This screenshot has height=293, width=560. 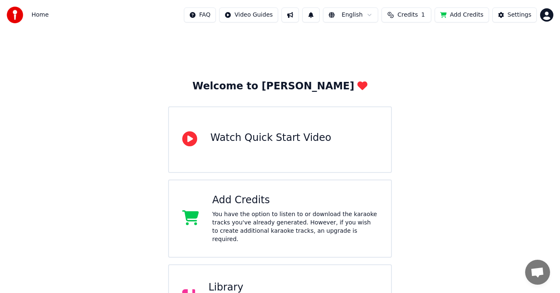 I want to click on div: Settings, so click(x=519, y=15).